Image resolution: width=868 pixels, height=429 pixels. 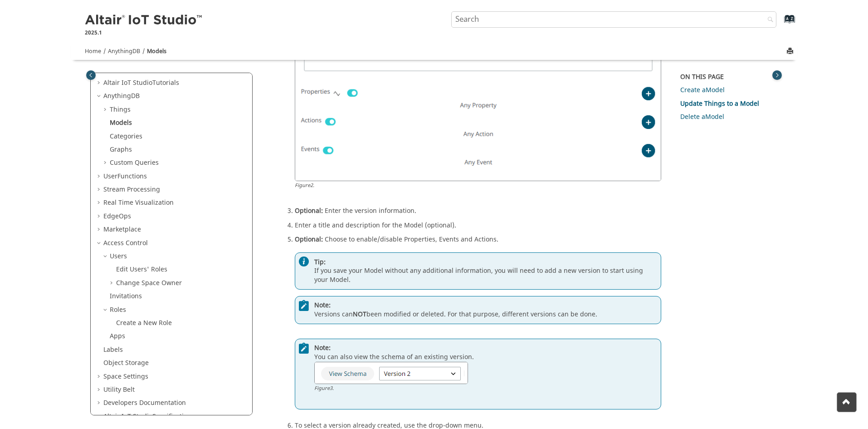 What do you see at coordinates (131, 189) in the screenshot?
I see `a: Stream Processing` at bounding box center [131, 189].